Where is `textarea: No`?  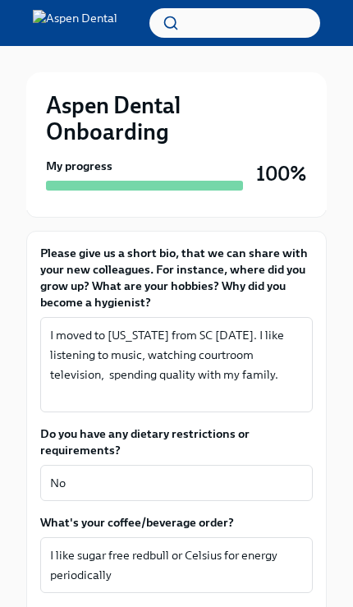
textarea: No is located at coordinates (177, 483).